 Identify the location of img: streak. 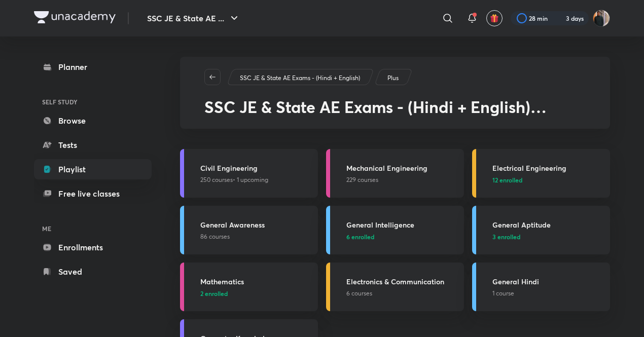
(559, 18).